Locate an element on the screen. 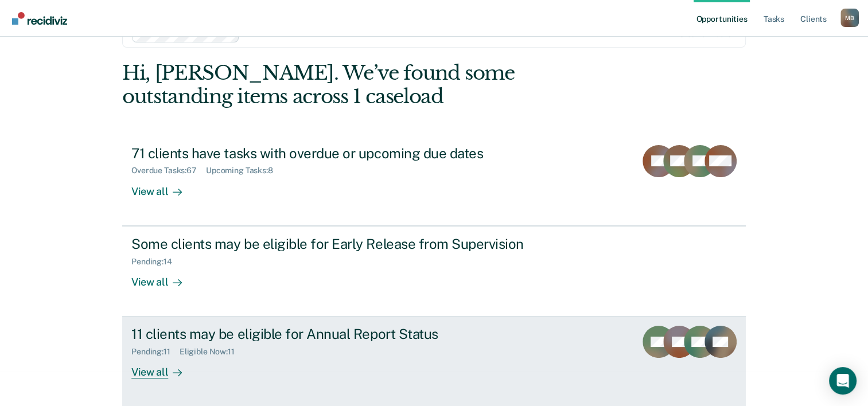  img: Recidiviz is located at coordinates (39, 19).